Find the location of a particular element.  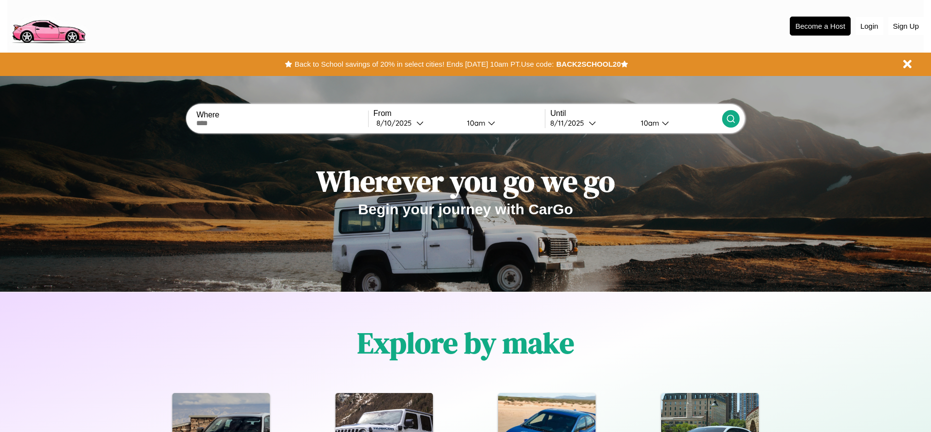

b: BACK2SCHOOL20 is located at coordinates (588, 64).